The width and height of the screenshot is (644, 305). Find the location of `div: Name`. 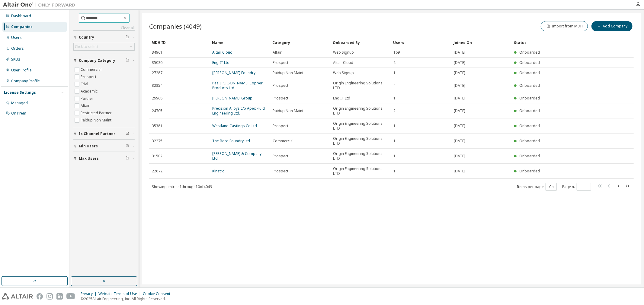

div: Name is located at coordinates (240, 43).